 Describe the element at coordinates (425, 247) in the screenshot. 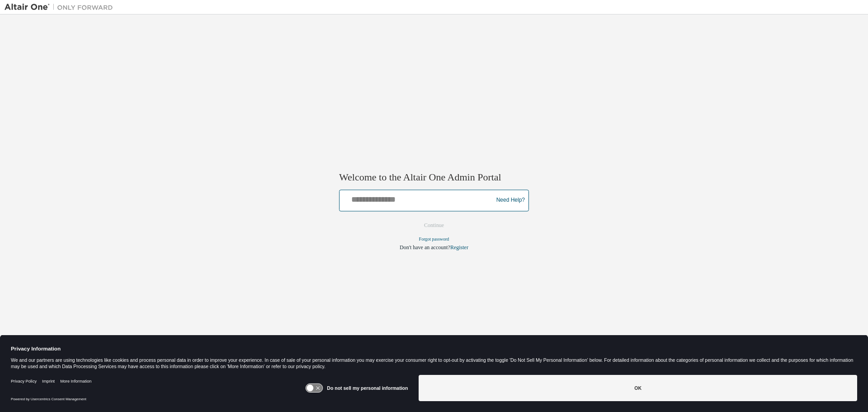

I see `span: Don't have an account?` at that location.